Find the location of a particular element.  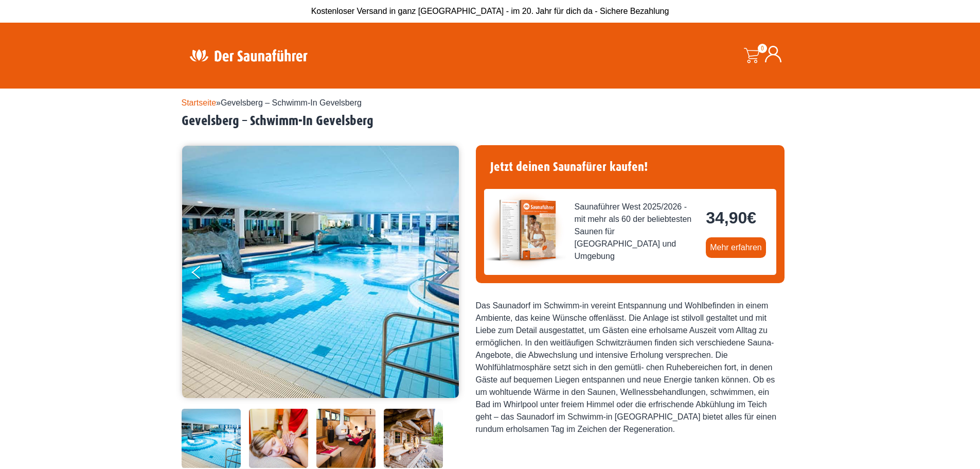

h2: Gevelsberg – Schwimm-In Gevelsberg is located at coordinates (490, 120).